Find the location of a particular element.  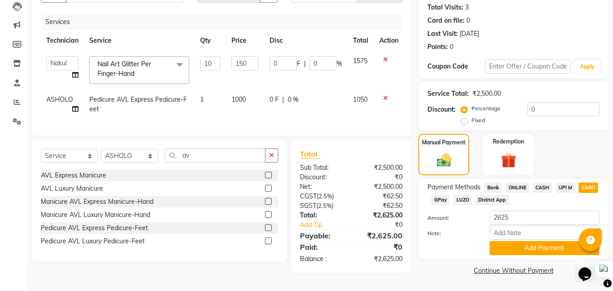

label: Redemption is located at coordinates (508, 142).